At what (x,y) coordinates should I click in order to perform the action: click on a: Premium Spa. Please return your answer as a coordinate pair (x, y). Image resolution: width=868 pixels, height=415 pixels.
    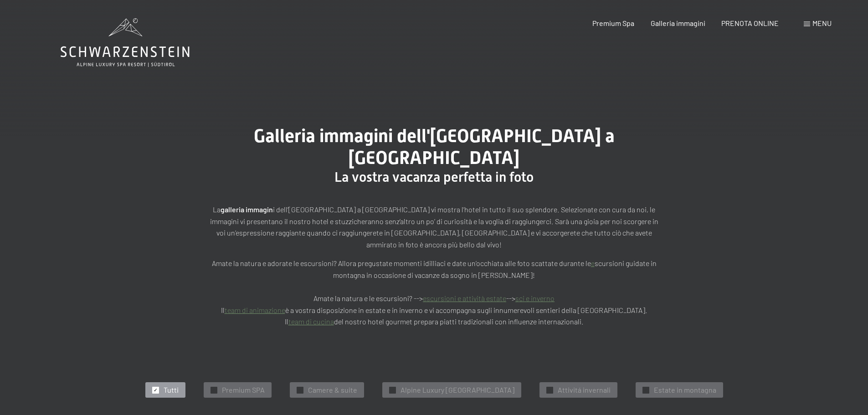
    Looking at the image, I should click on (614, 23).